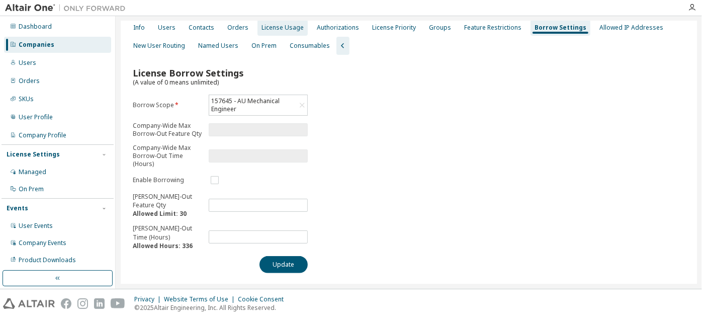 The height and width of the screenshot is (318, 702). Describe the element at coordinates (201, 299) in the screenshot. I see `div: Website Terms of Use` at that location.